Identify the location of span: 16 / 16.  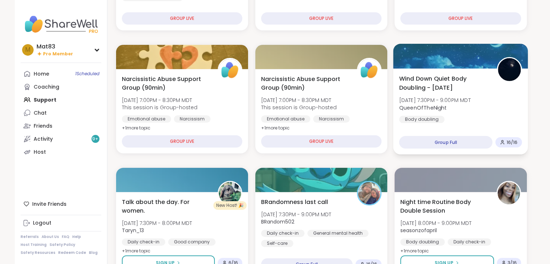
(512, 142).